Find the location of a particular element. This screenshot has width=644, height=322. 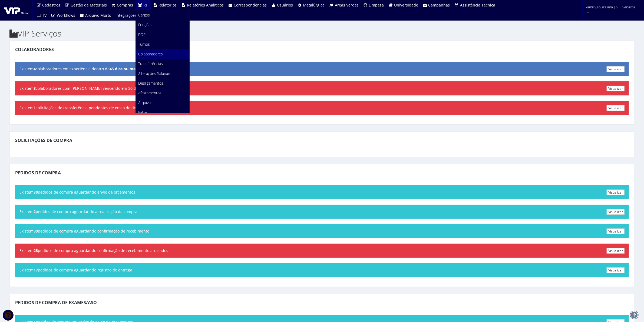

a: Afastamentos is located at coordinates (163, 93).